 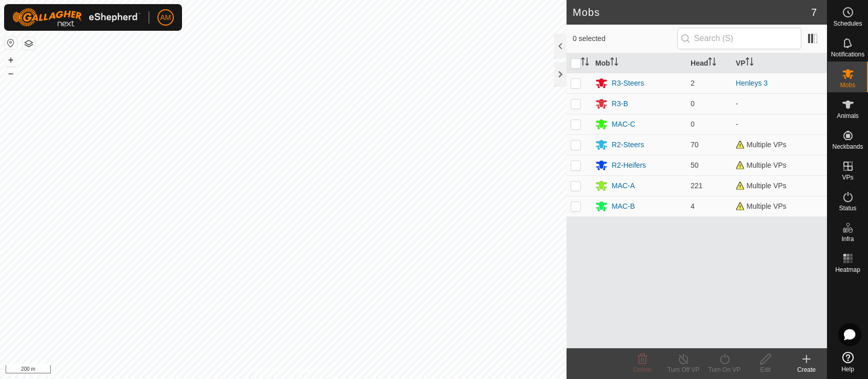 What do you see at coordinates (695, 165) in the screenshot?
I see `span: 50` at bounding box center [695, 165].